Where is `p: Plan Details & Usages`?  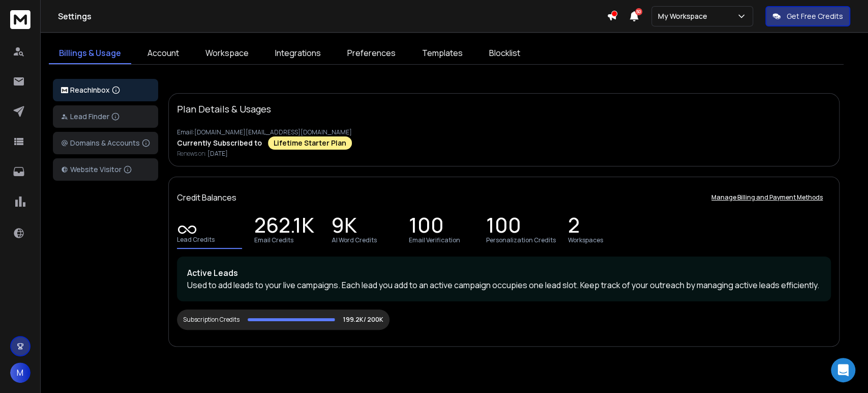 p: Plan Details & Usages is located at coordinates (224, 109).